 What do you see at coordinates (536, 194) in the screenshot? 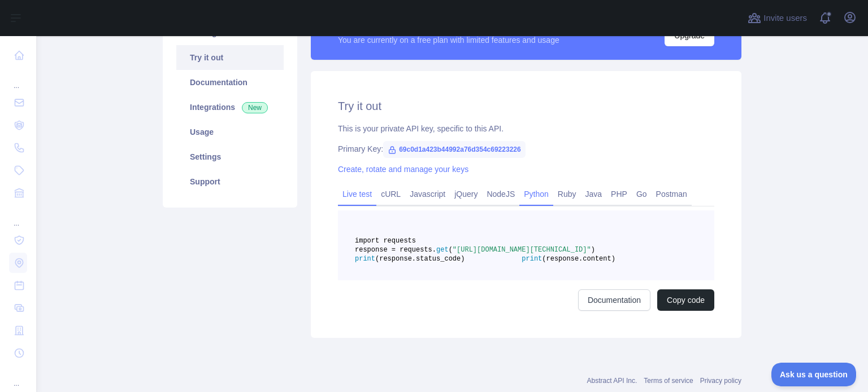
I see `a: Python` at bounding box center [536, 194].